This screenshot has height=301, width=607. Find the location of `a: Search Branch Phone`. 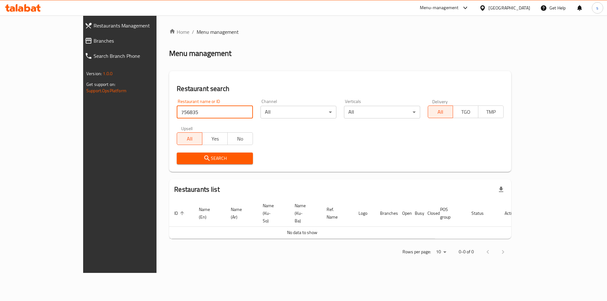

a: Search Branch Phone is located at coordinates (132, 56).